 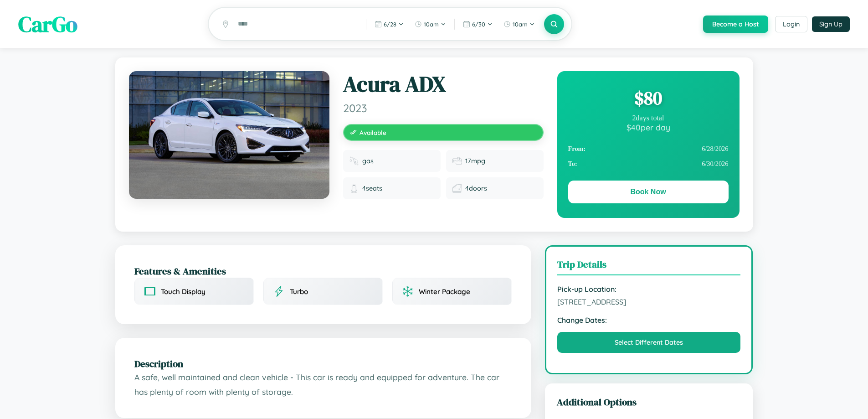 What do you see at coordinates (324, 364) in the screenshot?
I see `h2: Description` at bounding box center [324, 364].